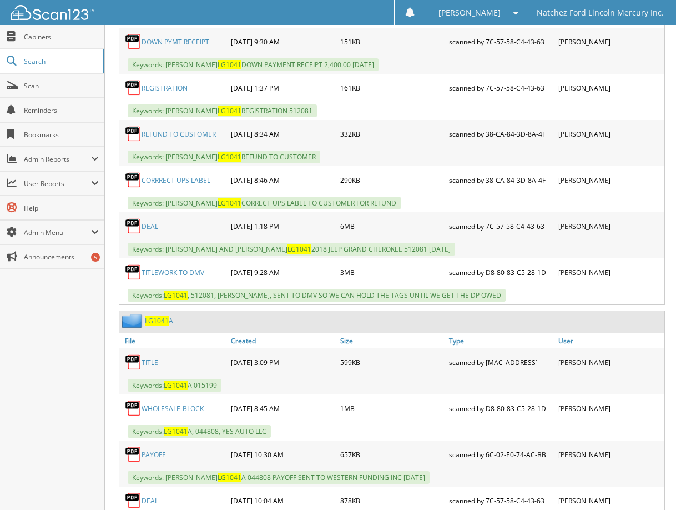  Describe the element at coordinates (648, 483) in the screenshot. I see `div: Chat Widget` at that location.